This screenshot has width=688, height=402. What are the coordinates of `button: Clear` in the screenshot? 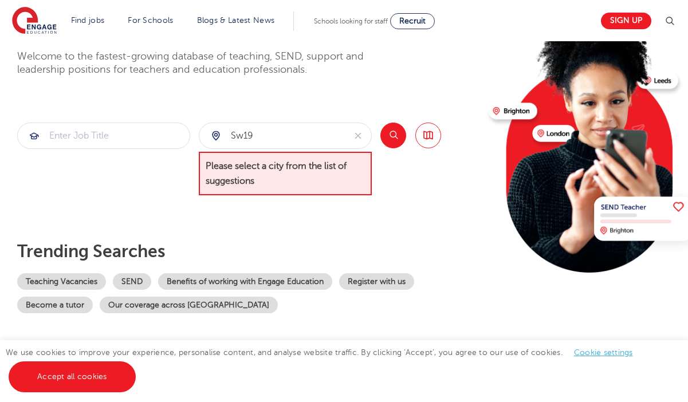 It's located at (358, 136).